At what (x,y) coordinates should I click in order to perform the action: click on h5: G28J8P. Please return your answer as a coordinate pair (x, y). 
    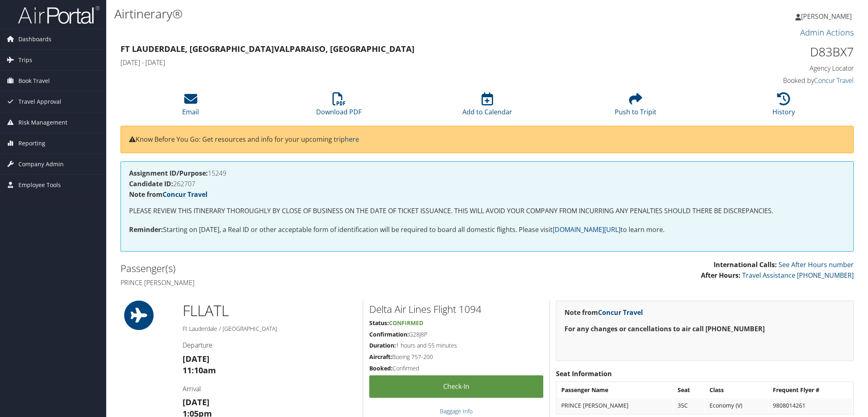
    Looking at the image, I should click on (456, 335).